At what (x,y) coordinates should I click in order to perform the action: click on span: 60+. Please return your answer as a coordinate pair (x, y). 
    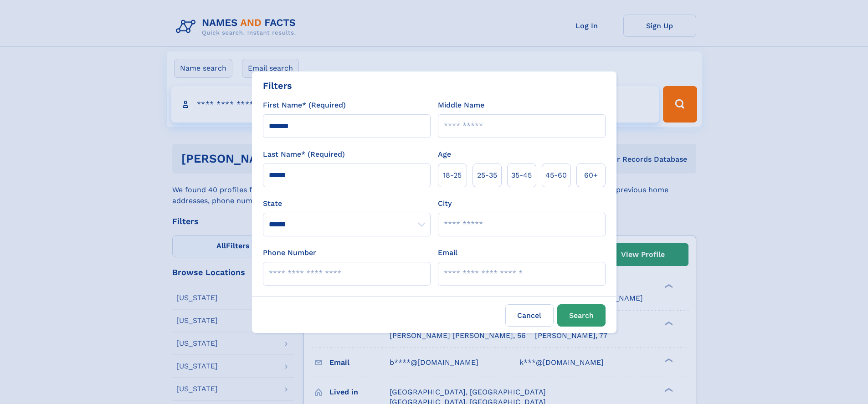
    Looking at the image, I should click on (591, 176).